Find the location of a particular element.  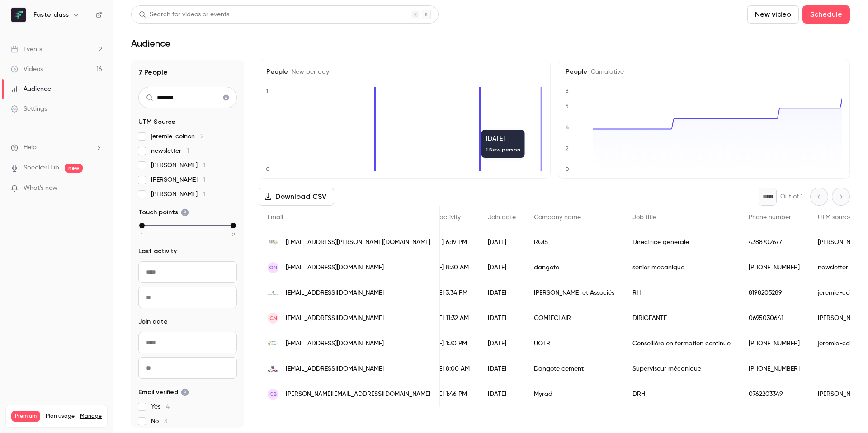

img: Fasterclass is located at coordinates (18, 15).